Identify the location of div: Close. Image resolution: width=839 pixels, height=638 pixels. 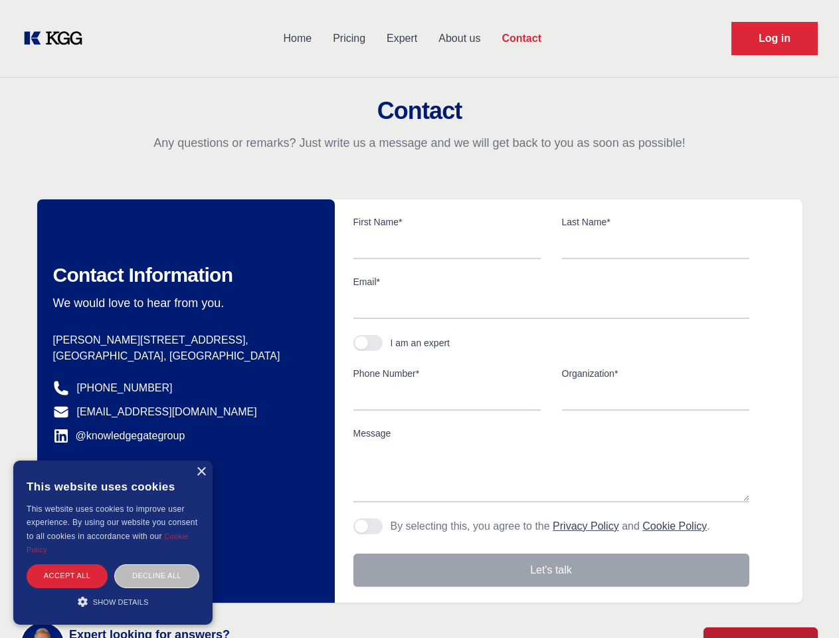
(201, 472).